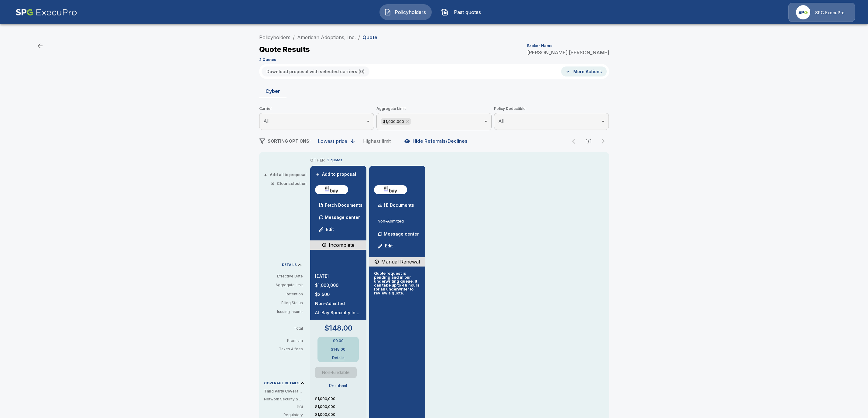  I want to click on button: Hide Referrals/Declines, so click(436, 141).